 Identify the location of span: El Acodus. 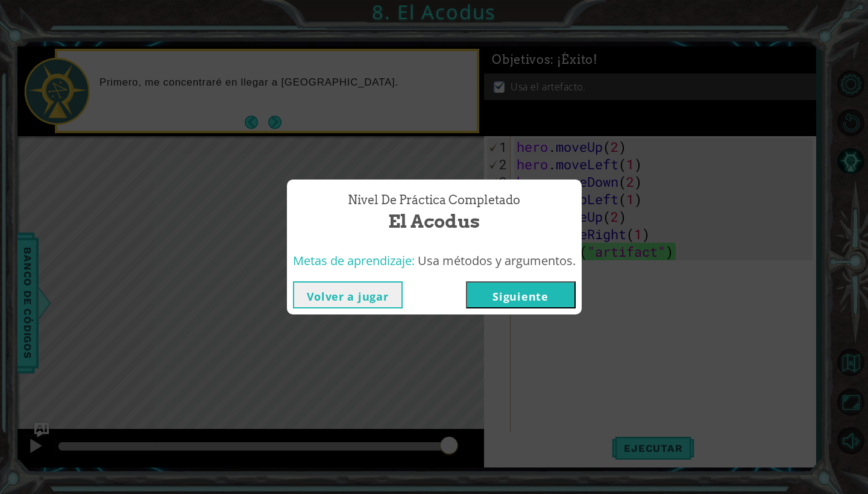
(434, 221).